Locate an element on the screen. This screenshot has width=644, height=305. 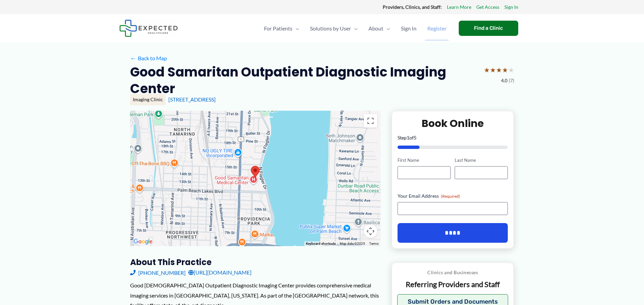
span: 4.0 is located at coordinates (504, 81).